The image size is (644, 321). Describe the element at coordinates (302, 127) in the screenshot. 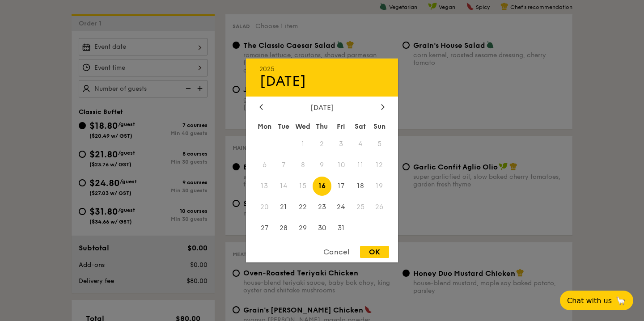

I see `div: Wed` at that location.